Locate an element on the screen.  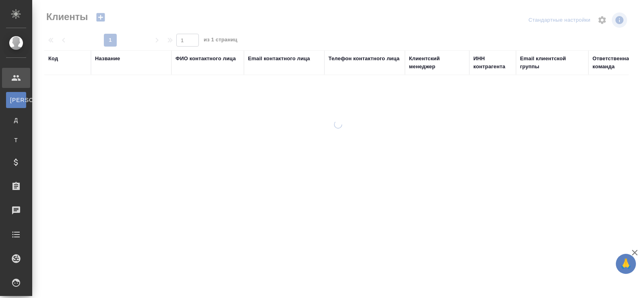
div: Название is located at coordinates (108, 59).